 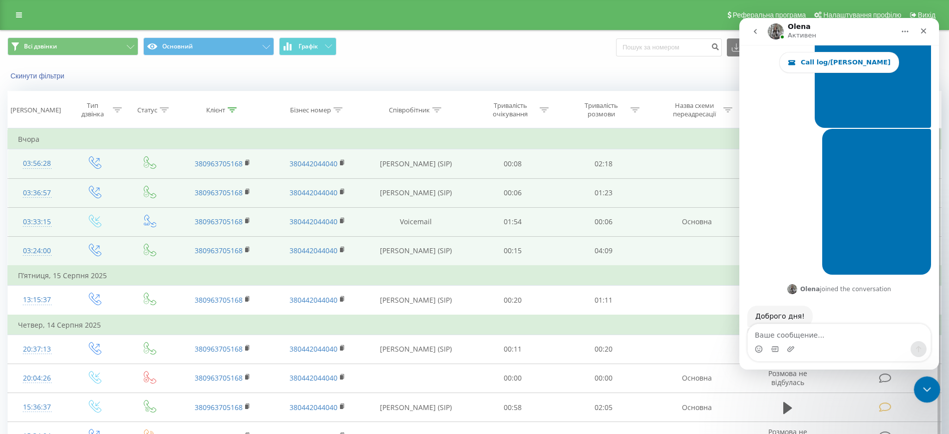 I want to click on div: Співробітник, so click(x=409, y=110).